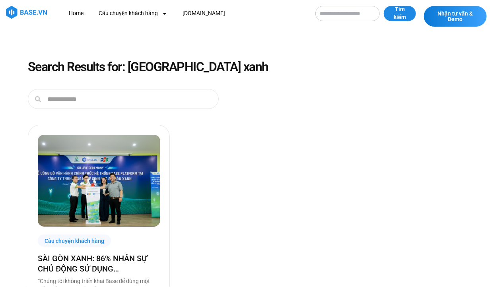 The image size is (501, 287). Describe the element at coordinates (399, 13) in the screenshot. I see `span: Tìm kiếm` at that location.